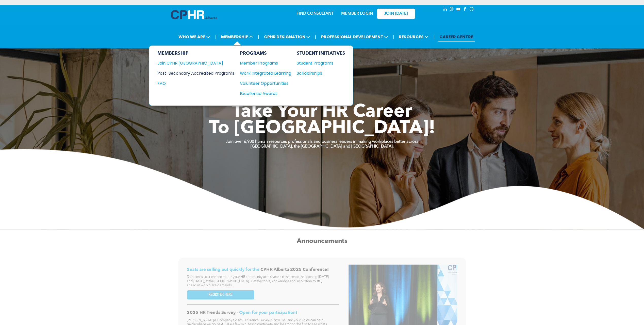 The width and height of the screenshot is (644, 325). Describe the element at coordinates (267, 313) in the screenshot. I see `span: Open for your participation!` at that location.